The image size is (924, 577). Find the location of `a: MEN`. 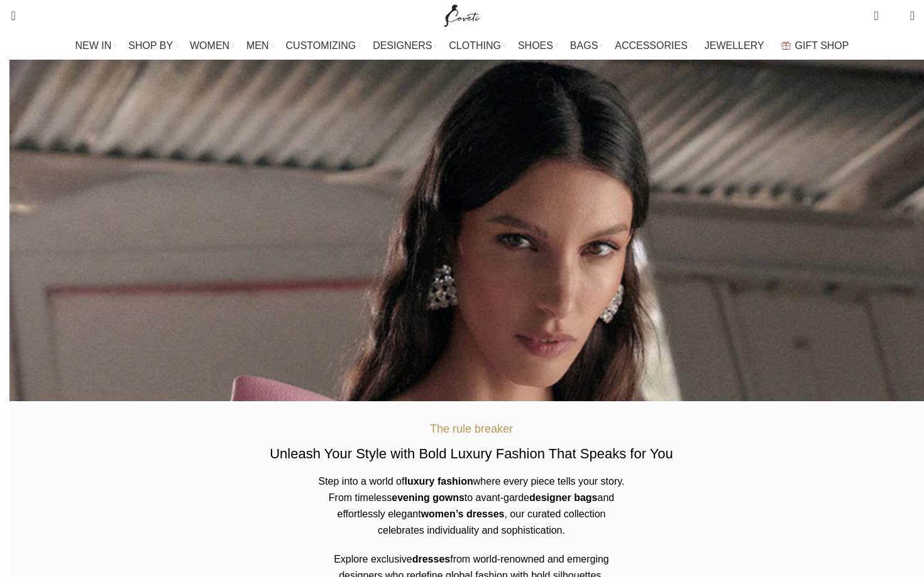

a: MEN is located at coordinates (259, 46).